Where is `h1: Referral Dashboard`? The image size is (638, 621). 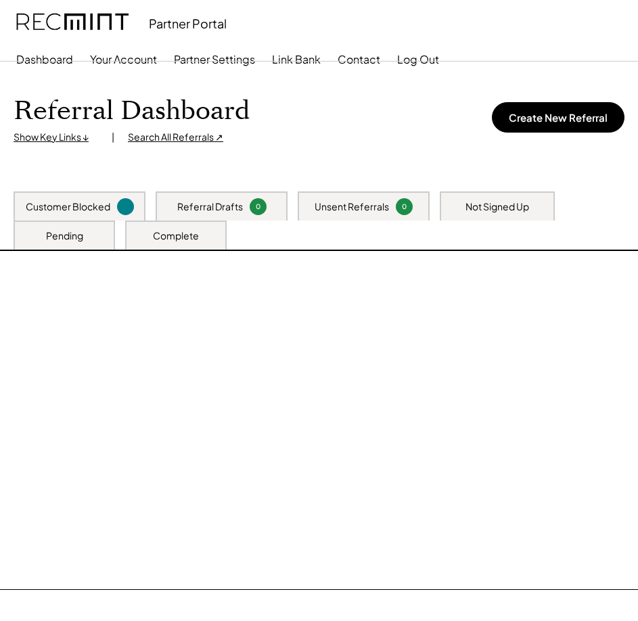 h1: Referral Dashboard is located at coordinates (131, 111).